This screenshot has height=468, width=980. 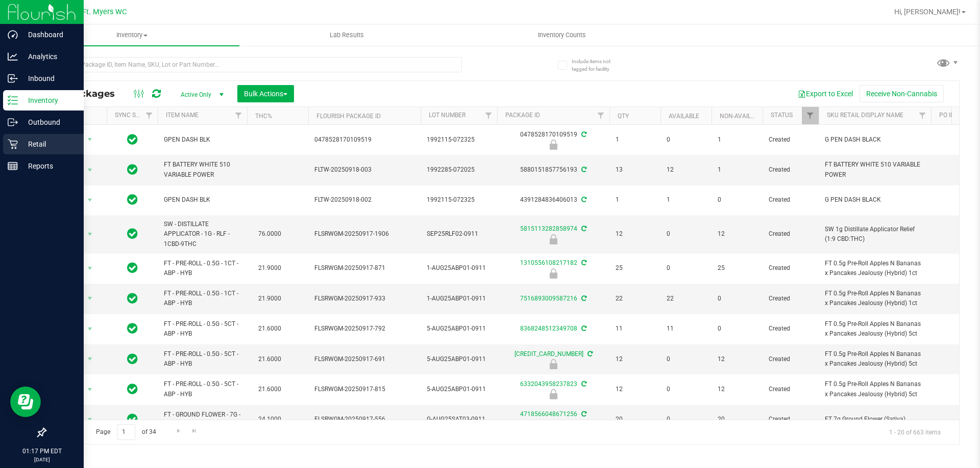 I want to click on a: Package ID, so click(x=522, y=116).